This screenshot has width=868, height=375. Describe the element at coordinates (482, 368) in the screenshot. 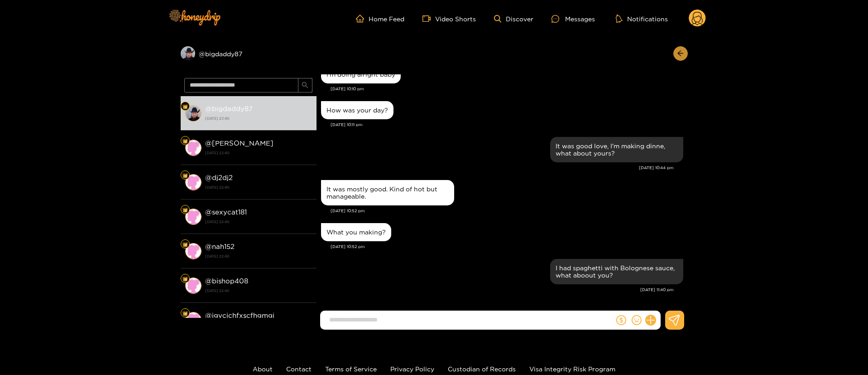

I see `a: Custodian of Records` at that location.